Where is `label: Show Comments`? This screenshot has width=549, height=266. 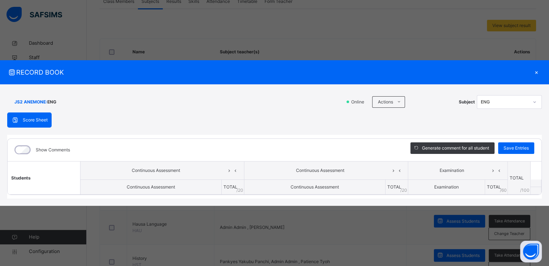 label: Show Comments is located at coordinates (53, 150).